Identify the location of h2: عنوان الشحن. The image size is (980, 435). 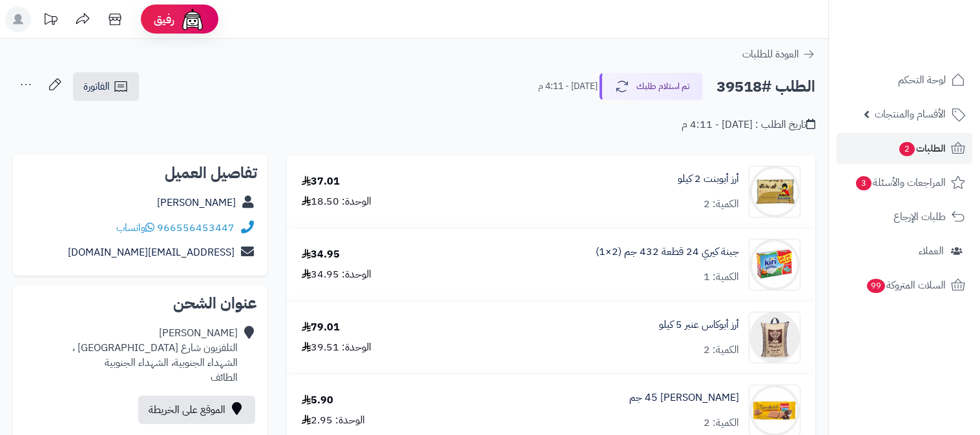
(140, 303).